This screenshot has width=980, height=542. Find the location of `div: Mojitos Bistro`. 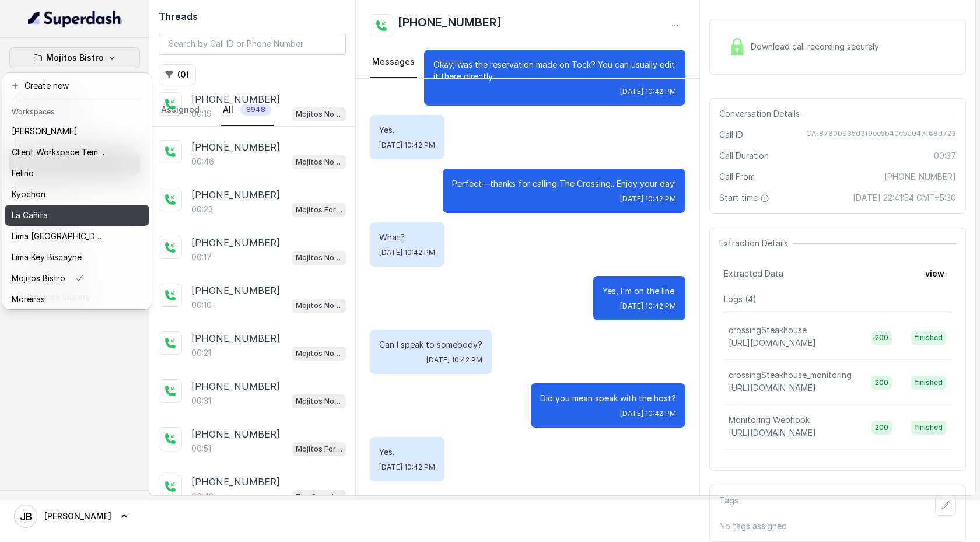

div: Mojitos Bistro is located at coordinates (77, 191).